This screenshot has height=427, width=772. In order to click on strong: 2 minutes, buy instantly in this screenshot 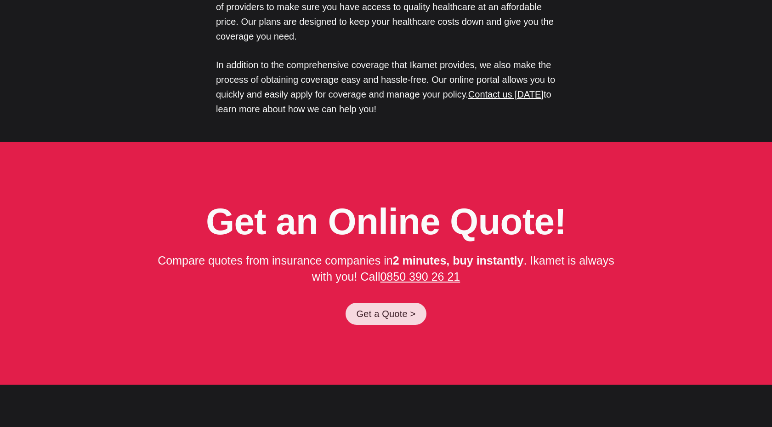, I will do `click(458, 260)`.